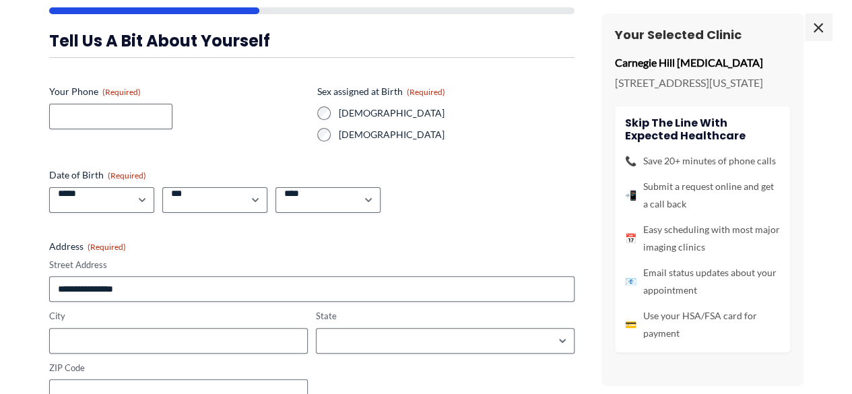 Image resolution: width=852 pixels, height=394 pixels. I want to click on li: Save 20+ minutes of phone calls, so click(703, 161).